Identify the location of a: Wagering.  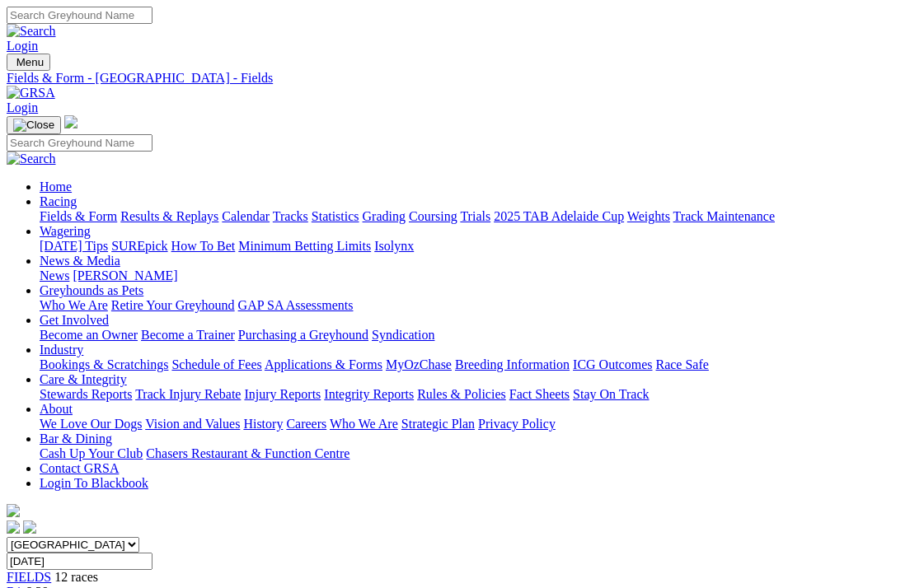
(65, 231).